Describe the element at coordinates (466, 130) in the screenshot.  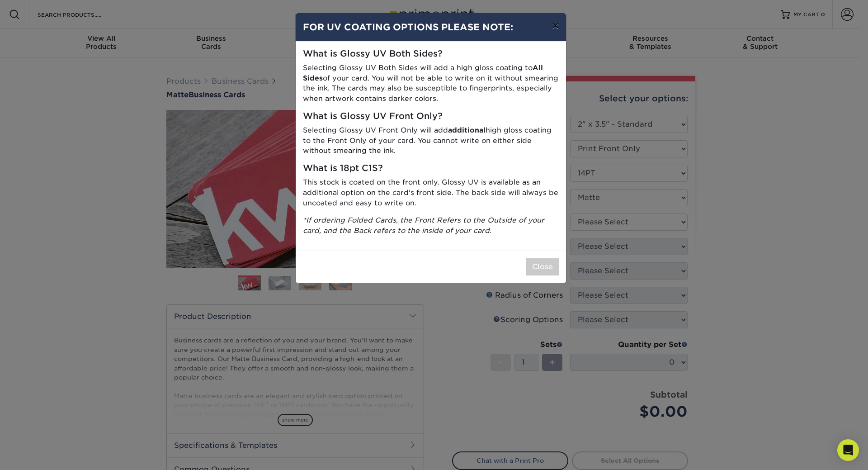
I see `strong: additional` at that location.